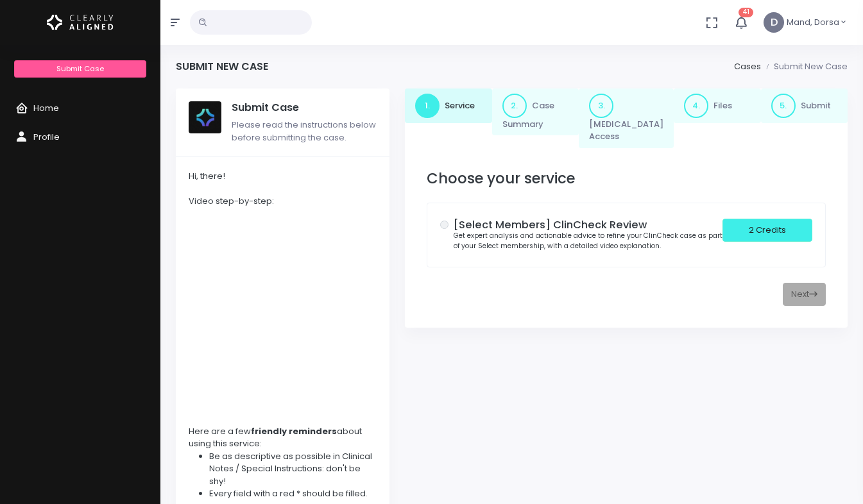 Image resolution: width=863 pixels, height=504 pixels. I want to click on div: Video step-by-step:, so click(282, 201).